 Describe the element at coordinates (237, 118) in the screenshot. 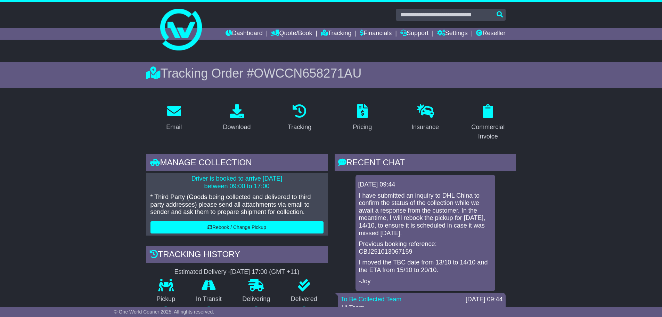

I see `a: Download` at that location.